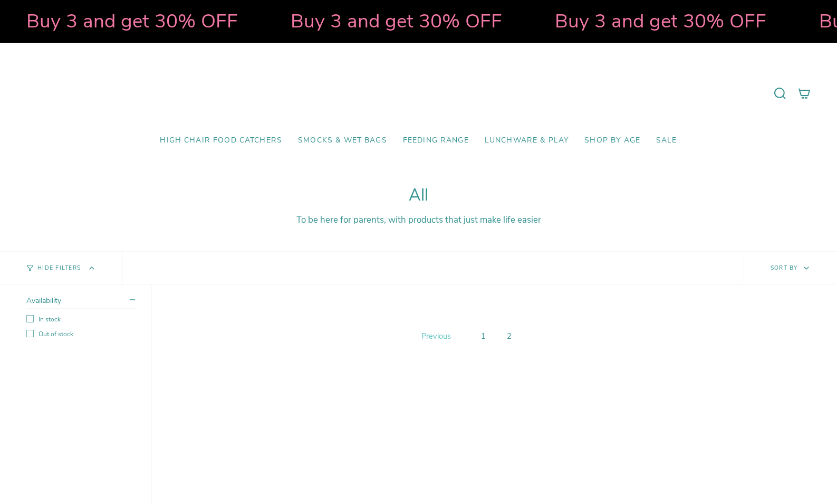 The height and width of the screenshot is (504, 837). I want to click on span: Sort by, so click(784, 268).